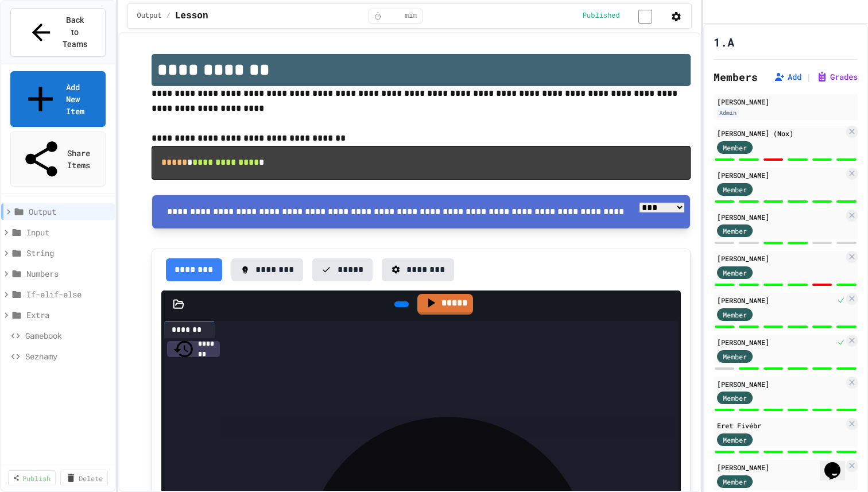  Describe the element at coordinates (68, 273) in the screenshot. I see `span: Numbers` at that location.